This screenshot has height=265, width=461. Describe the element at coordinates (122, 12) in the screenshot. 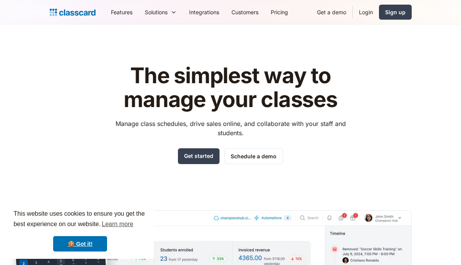

I see `a: Features` at that location.